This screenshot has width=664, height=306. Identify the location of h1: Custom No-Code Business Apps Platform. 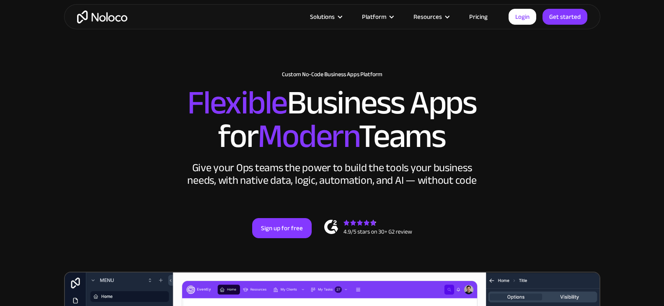
(332, 75).